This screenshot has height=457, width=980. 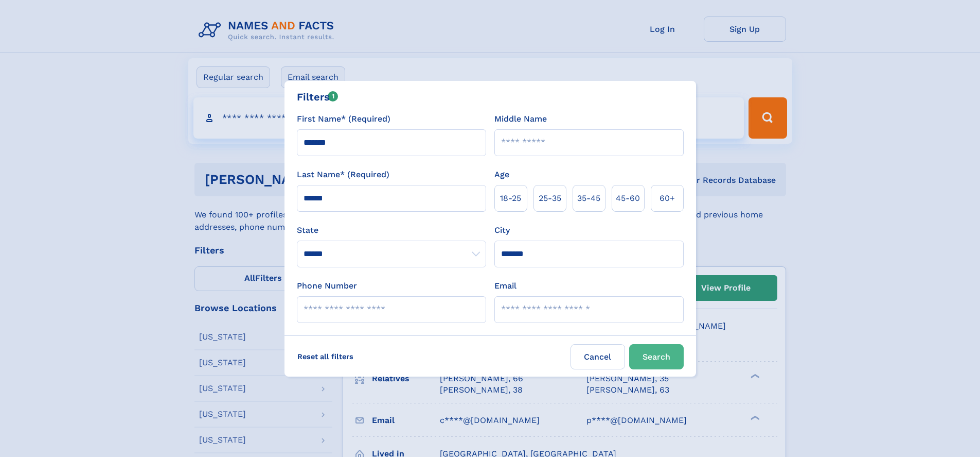 What do you see at coordinates (344, 119) in the screenshot?
I see `label: First Name* (Required)` at bounding box center [344, 119].